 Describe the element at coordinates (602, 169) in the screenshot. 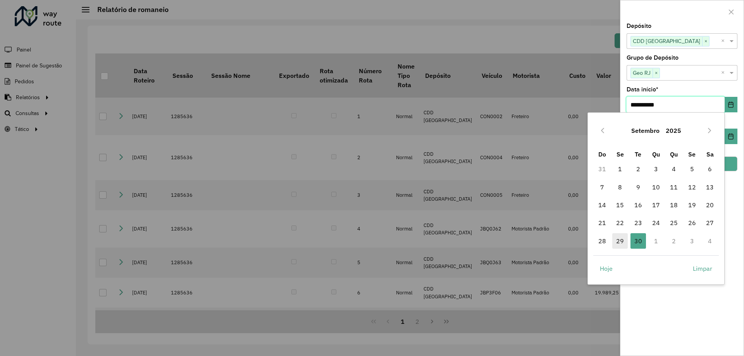

I see `td: 31` at that location.